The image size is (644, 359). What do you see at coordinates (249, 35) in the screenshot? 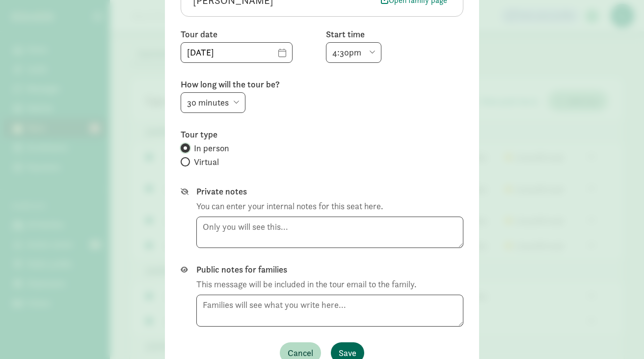
I see `label: Tour date` at bounding box center [249, 35].